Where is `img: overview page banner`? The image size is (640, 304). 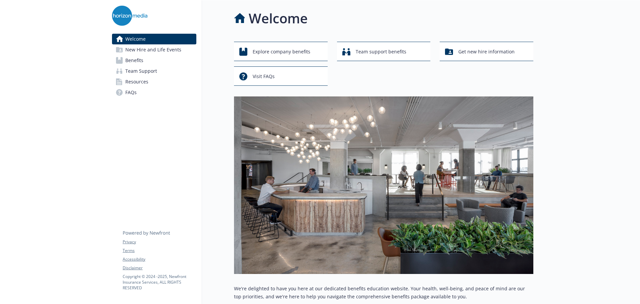 img: overview page banner is located at coordinates (384, 185).